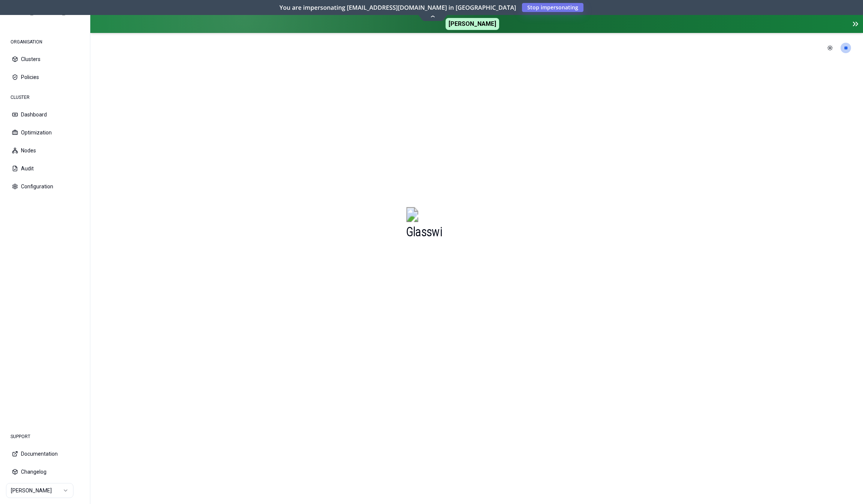 The height and width of the screenshot is (504, 863). I want to click on button: Documentation, so click(45, 454).